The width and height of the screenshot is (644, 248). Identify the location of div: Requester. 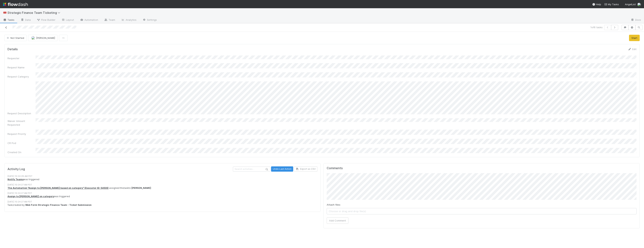
(22, 58).